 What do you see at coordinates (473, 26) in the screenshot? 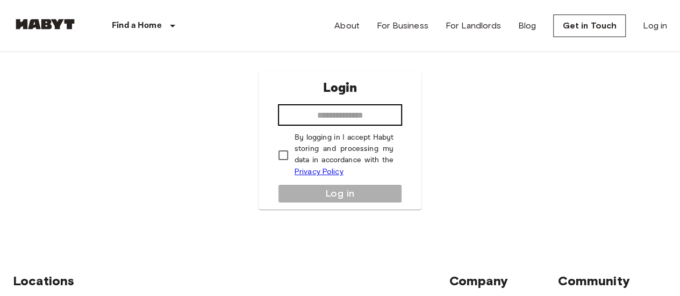
I see `a: For Landlords` at bounding box center [473, 26].